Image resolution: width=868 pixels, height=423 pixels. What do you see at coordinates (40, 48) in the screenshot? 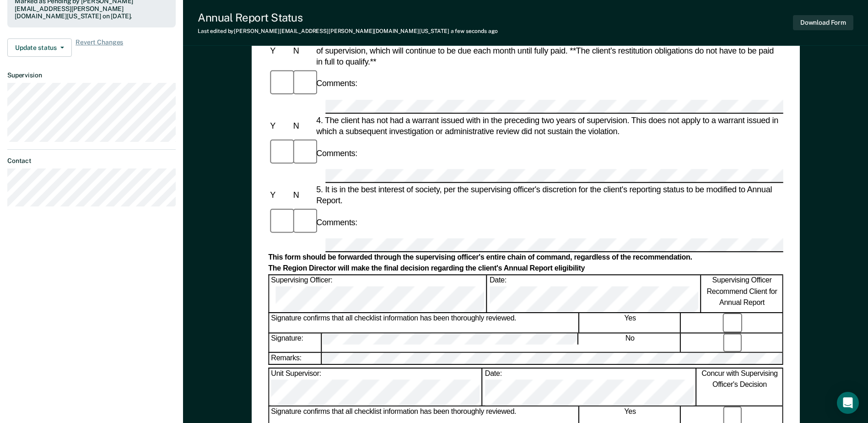
I see `button: Update status` at bounding box center [40, 48].